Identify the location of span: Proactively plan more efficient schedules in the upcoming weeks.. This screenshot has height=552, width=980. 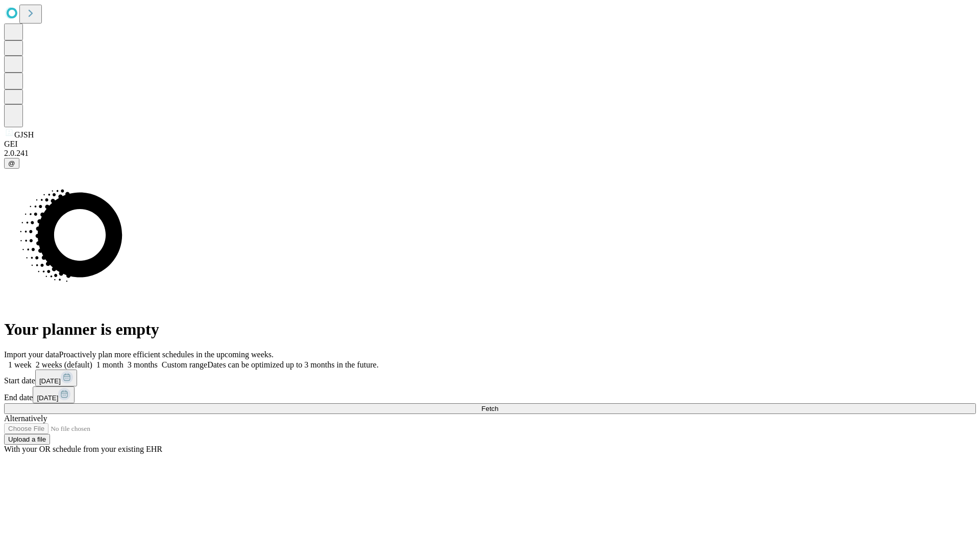
(166, 354).